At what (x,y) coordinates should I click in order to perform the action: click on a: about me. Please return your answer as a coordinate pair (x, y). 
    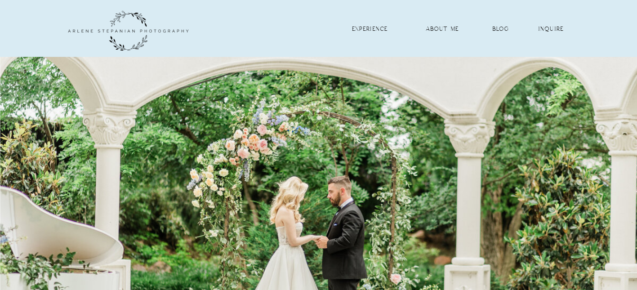
    Looking at the image, I should click on (442, 28).